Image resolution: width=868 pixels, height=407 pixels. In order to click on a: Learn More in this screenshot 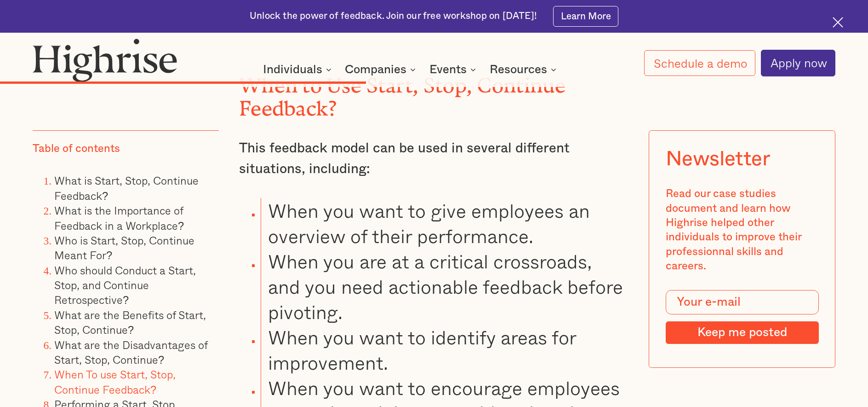, I will do `click(586, 16)`.